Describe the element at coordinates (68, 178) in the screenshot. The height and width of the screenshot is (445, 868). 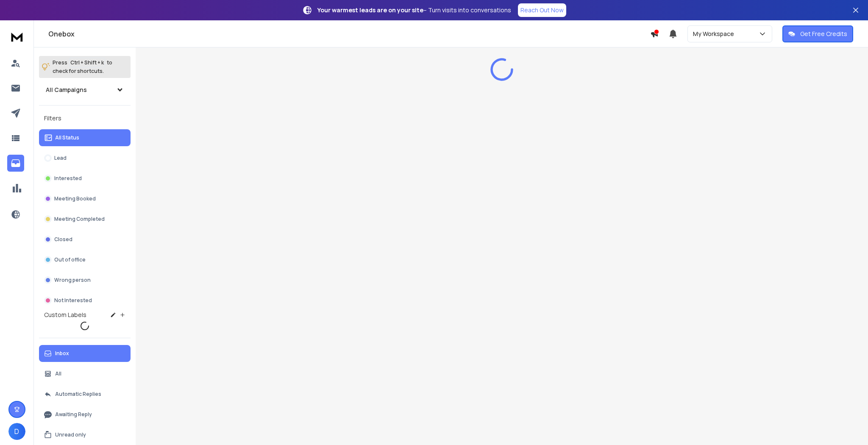
I see `p: Interested` at that location.